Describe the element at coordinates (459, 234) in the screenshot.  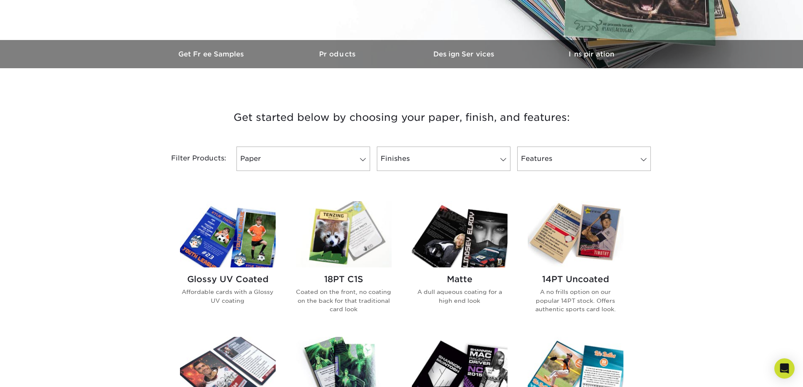
I see `img: Matte Trading Cards` at that location.